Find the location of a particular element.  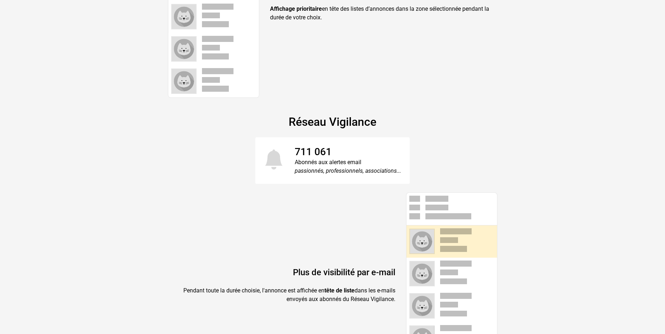

strong: Affichage prioritaire is located at coordinates (296, 9).